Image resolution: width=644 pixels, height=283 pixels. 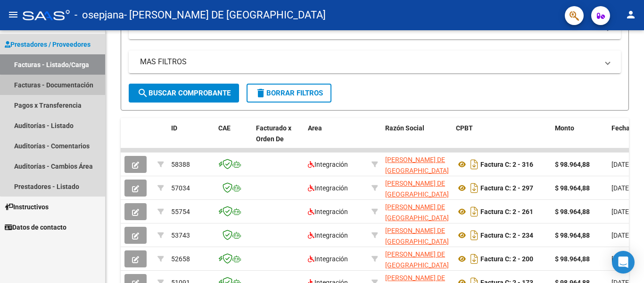 I want to click on span: Facturado x Orden De, so click(x=273, y=133).